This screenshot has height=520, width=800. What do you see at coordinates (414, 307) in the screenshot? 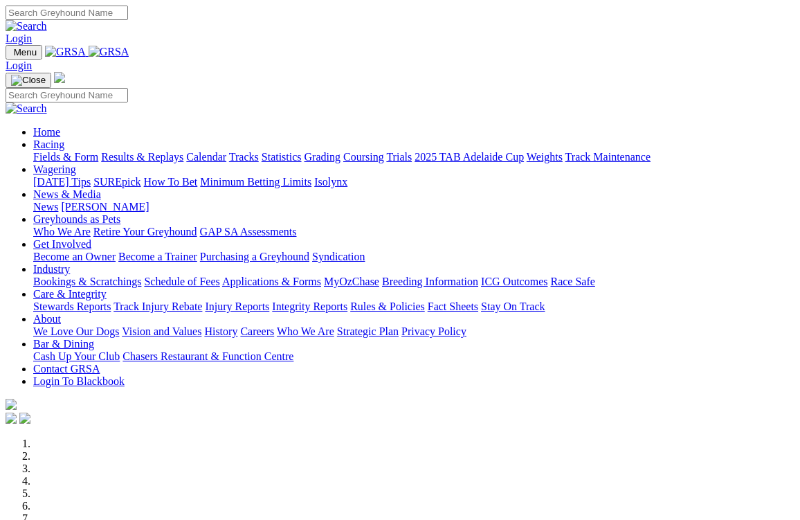
I see `div: Care & Integrity` at bounding box center [414, 307].